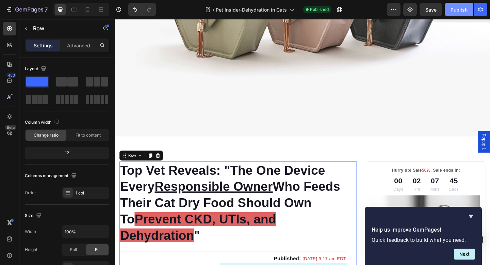 The image size is (490, 265). What do you see at coordinates (251, 10) in the screenshot?
I see `span: Pet Insider-Dehydration in Cats` at bounding box center [251, 10].